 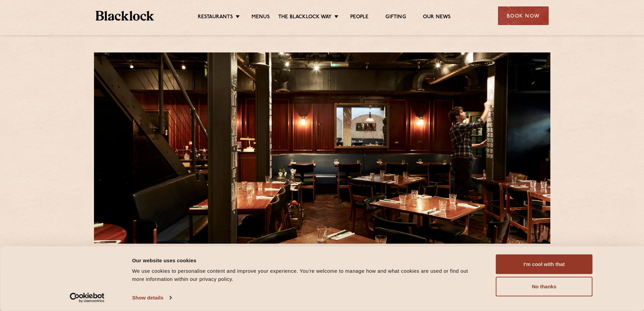 What do you see at coordinates (305, 17) in the screenshot?
I see `a: The Blacklock Way` at bounding box center [305, 17].